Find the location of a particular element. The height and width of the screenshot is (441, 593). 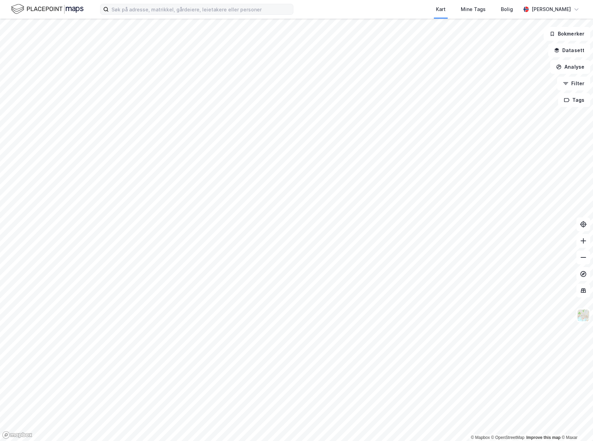

a: Improve this map is located at coordinates (543, 438).